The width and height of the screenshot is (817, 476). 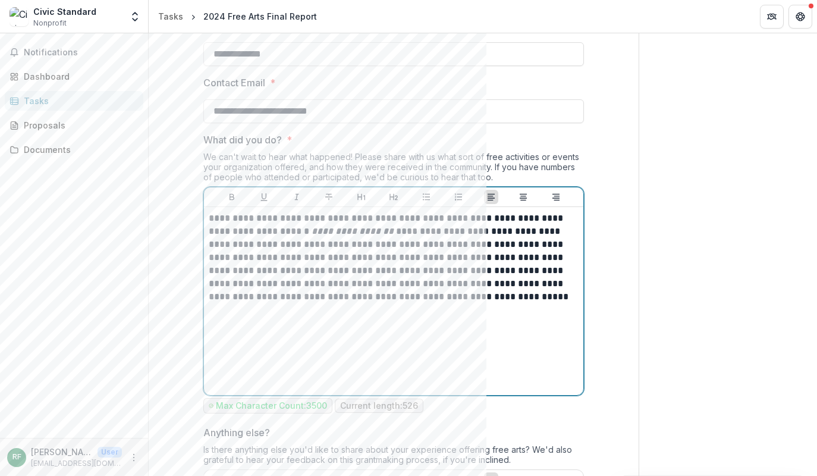 What do you see at coordinates (459, 197) in the screenshot?
I see `button: Ordered List` at bounding box center [459, 197].